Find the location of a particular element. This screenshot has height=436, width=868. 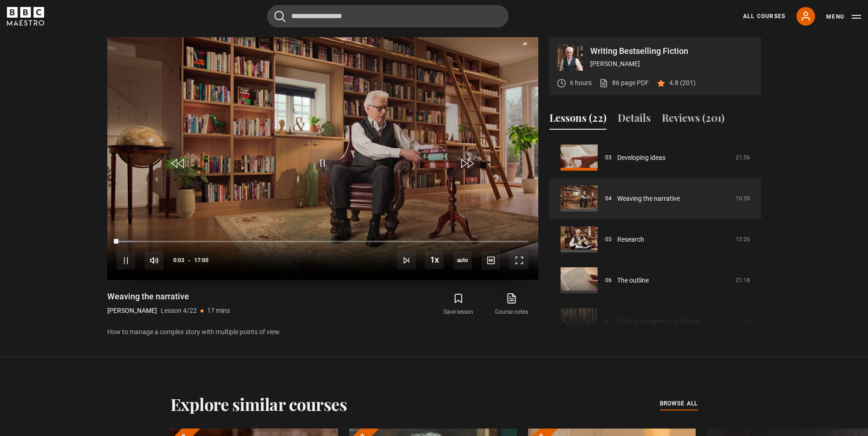

h2: Explore similar courses is located at coordinates (259, 403).